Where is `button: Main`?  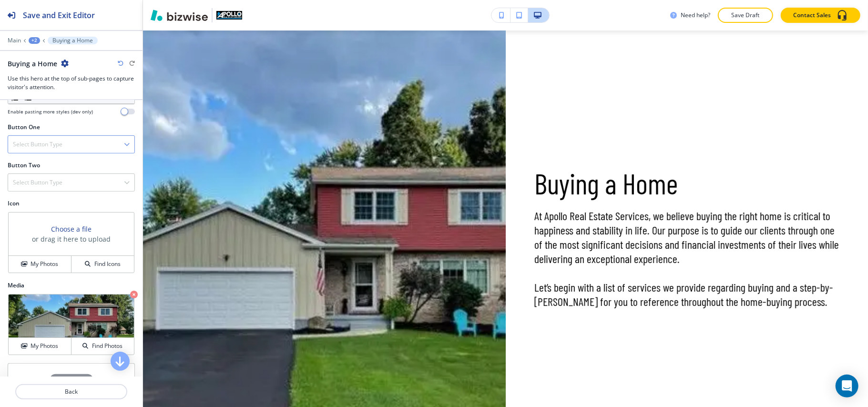 button: Main is located at coordinates (14, 40).